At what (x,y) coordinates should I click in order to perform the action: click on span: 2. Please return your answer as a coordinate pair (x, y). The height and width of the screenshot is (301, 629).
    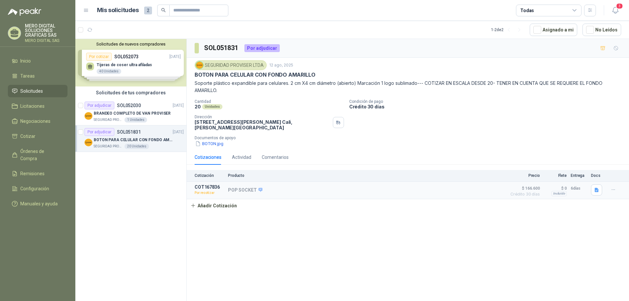
    Looking at the image, I should click on (148, 10).